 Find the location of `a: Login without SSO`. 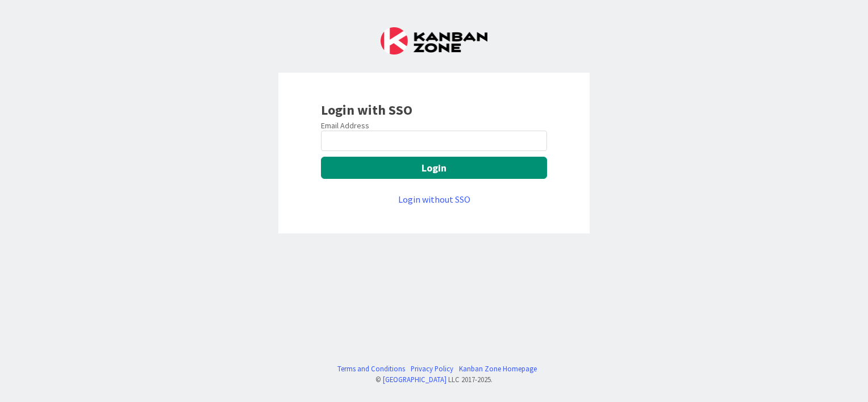

a: Login without SSO is located at coordinates (434, 200).